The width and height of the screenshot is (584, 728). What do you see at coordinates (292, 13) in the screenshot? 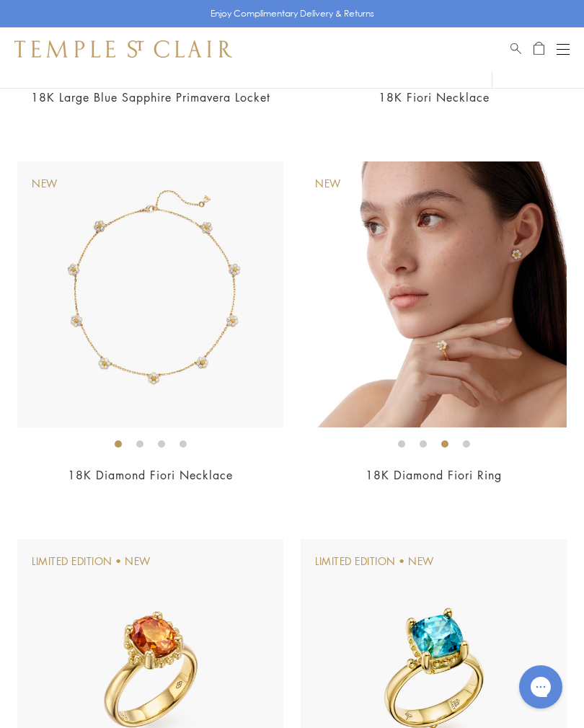
I see `p: Enjoy Complimentary Delivery & Returns` at bounding box center [292, 13].